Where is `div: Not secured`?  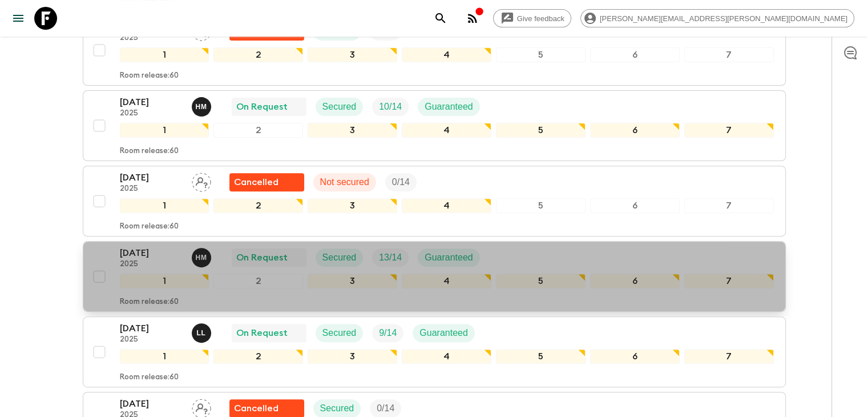 div: Not secured is located at coordinates (344, 182).